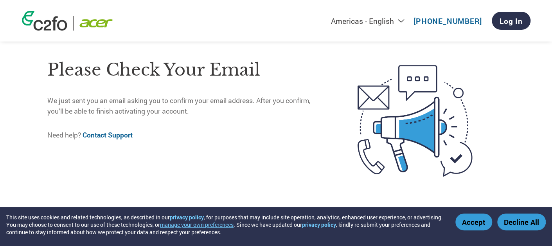  Describe the element at coordinates (96, 23) in the screenshot. I see `img: Acer` at that location.